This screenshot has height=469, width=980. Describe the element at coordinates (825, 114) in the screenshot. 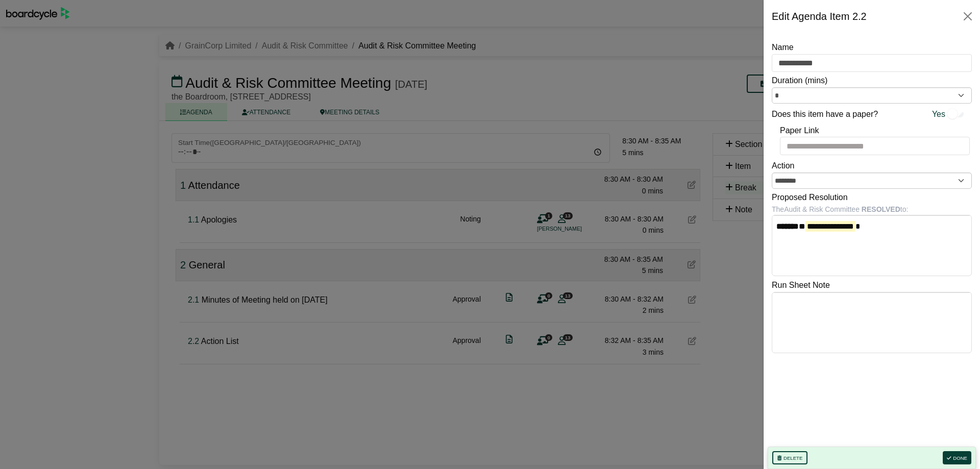

I see `label: Does this item have a paper?` at that location.